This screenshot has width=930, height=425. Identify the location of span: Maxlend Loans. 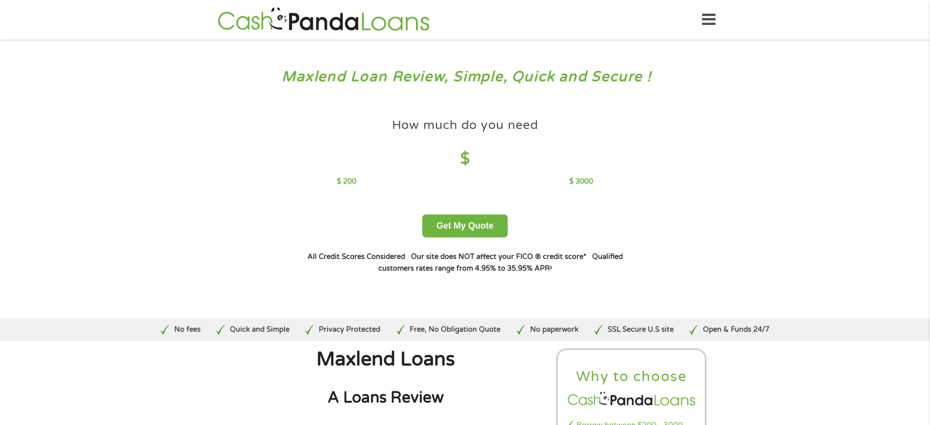
(386, 359).